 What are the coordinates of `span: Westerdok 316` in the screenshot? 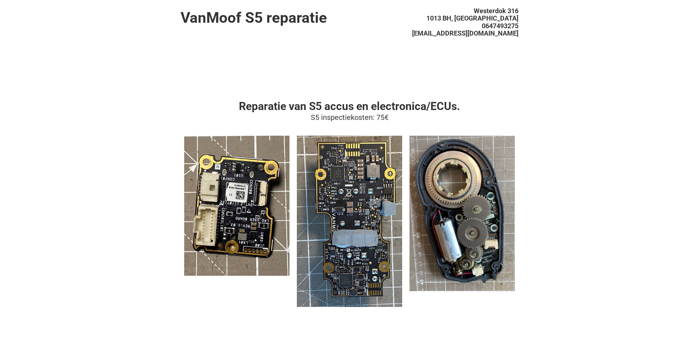 It's located at (496, 11).